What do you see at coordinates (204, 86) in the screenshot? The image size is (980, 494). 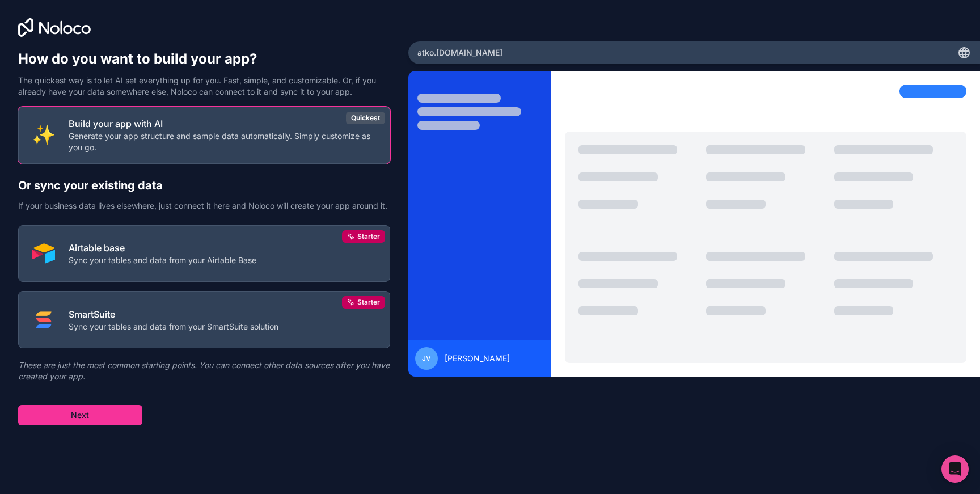 I see `p: The quickest way is to let AI set everything up for you. Fast, simple, and customizable. Or, if y...` at bounding box center [204, 86].